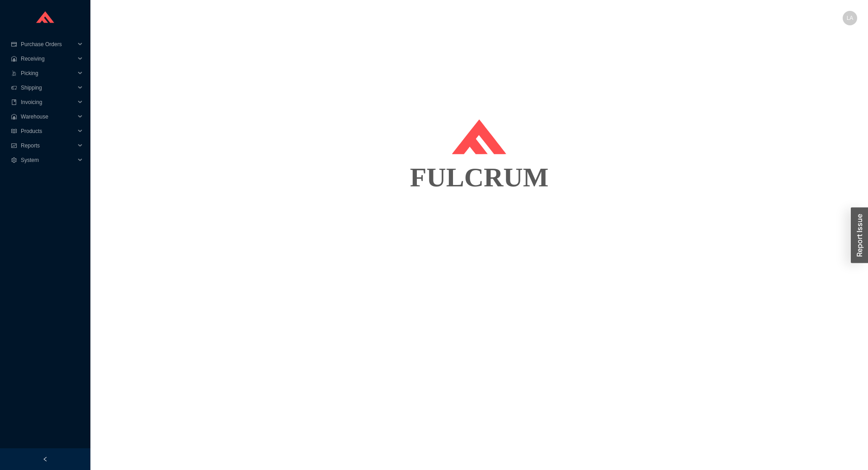  I want to click on div: FULCRUM, so click(479, 177).